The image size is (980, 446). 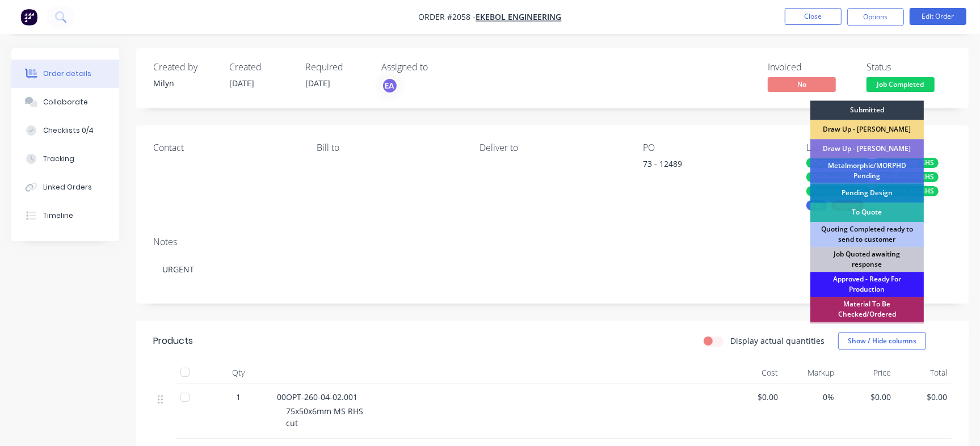 I want to click on div: Metalmorphic/MORPHD Pending, so click(x=867, y=171).